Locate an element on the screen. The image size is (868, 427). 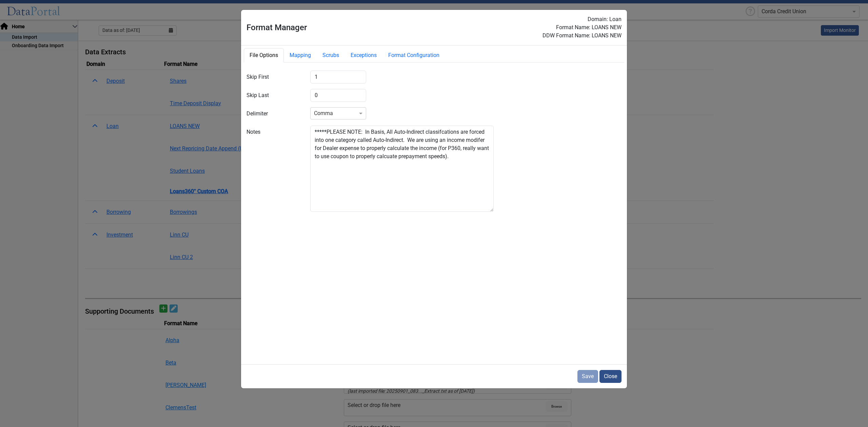
label: Skip First is located at coordinates (275, 77).